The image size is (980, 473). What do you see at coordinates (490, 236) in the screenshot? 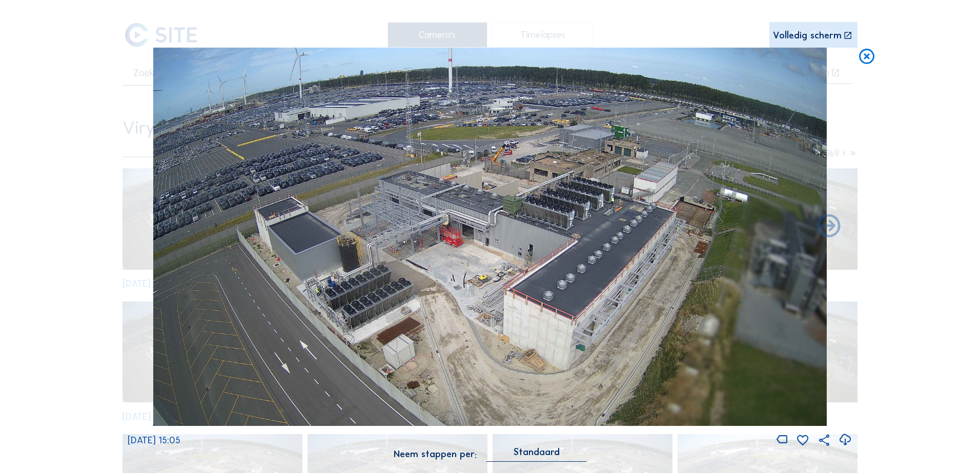
I see `img: Image` at bounding box center [490, 236].